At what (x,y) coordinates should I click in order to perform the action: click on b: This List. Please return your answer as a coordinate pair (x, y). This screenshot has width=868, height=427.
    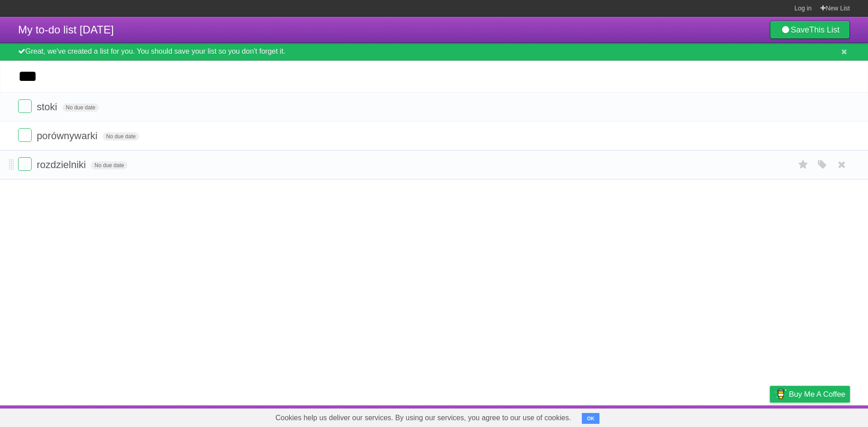
    Looking at the image, I should click on (825, 30).